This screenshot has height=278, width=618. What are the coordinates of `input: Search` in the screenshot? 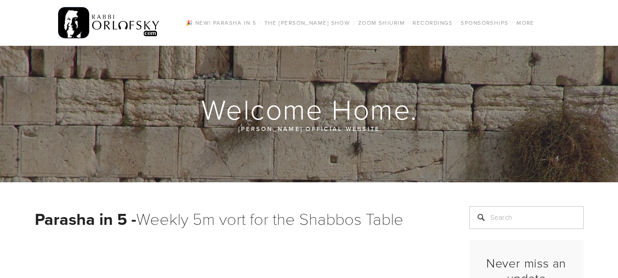 It's located at (527, 217).